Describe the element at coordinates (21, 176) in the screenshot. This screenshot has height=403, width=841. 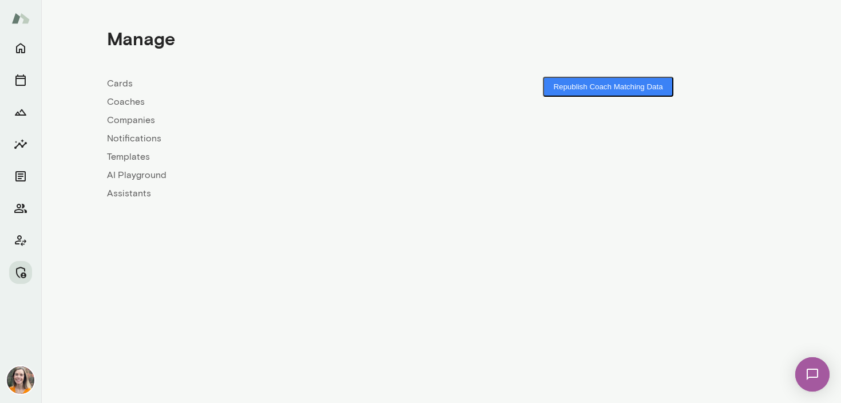
I see `button: Documents` at that location.